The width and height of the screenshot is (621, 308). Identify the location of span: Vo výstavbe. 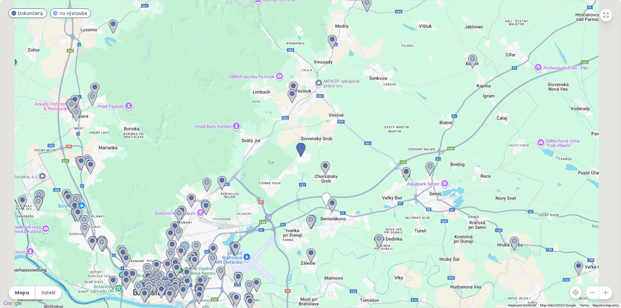
(73, 13).